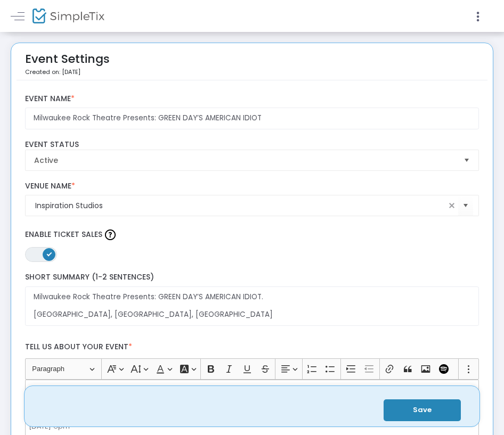  Describe the element at coordinates (245, 160) in the screenshot. I see `span: Active` at that location.